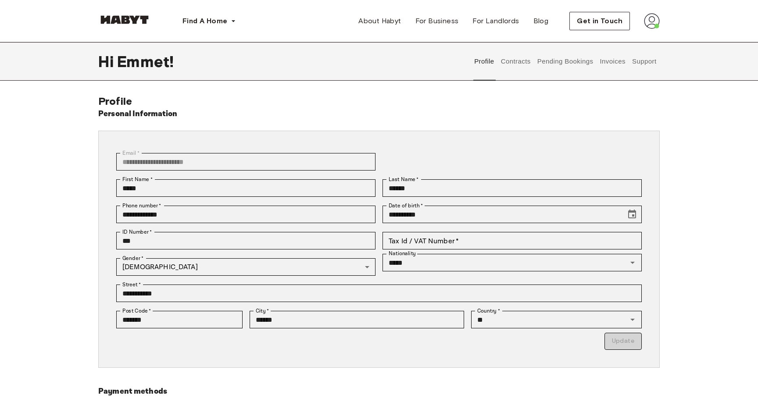 This screenshot has width=758, height=402. Describe the element at coordinates (541, 21) in the screenshot. I see `a: Blog` at that location.